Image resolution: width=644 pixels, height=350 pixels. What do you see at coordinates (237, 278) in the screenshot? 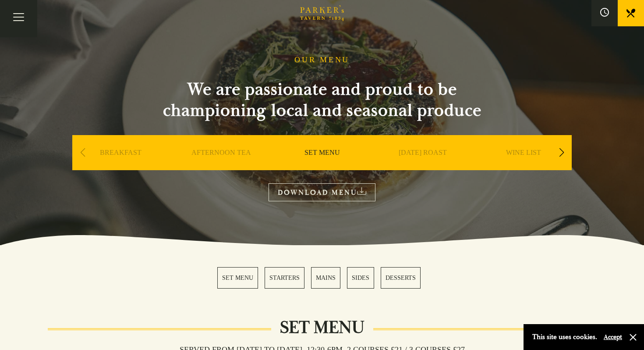
I see `a: 1 / 5` at bounding box center [237, 278].